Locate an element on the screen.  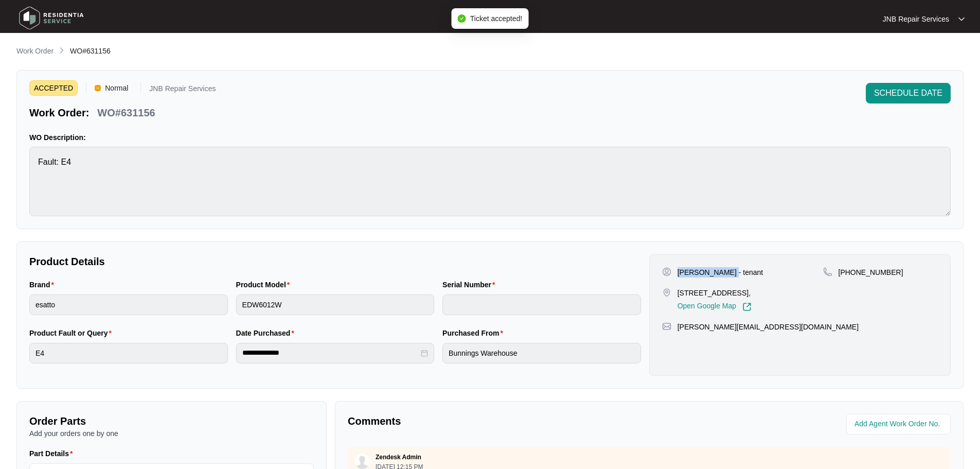
p: Comments is located at coordinates (495, 421).